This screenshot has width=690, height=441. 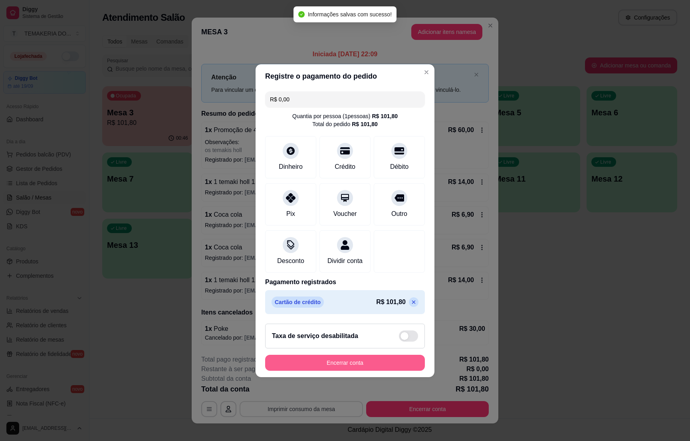 What do you see at coordinates (345, 99) in the screenshot?
I see `input: Ex.: hambúrguer de cordeiro` at bounding box center [345, 99].